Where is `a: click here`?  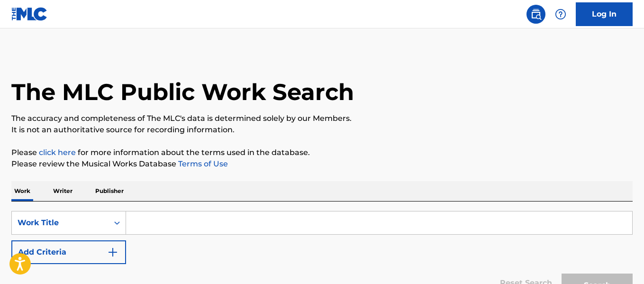
a: click here is located at coordinates (57, 152).